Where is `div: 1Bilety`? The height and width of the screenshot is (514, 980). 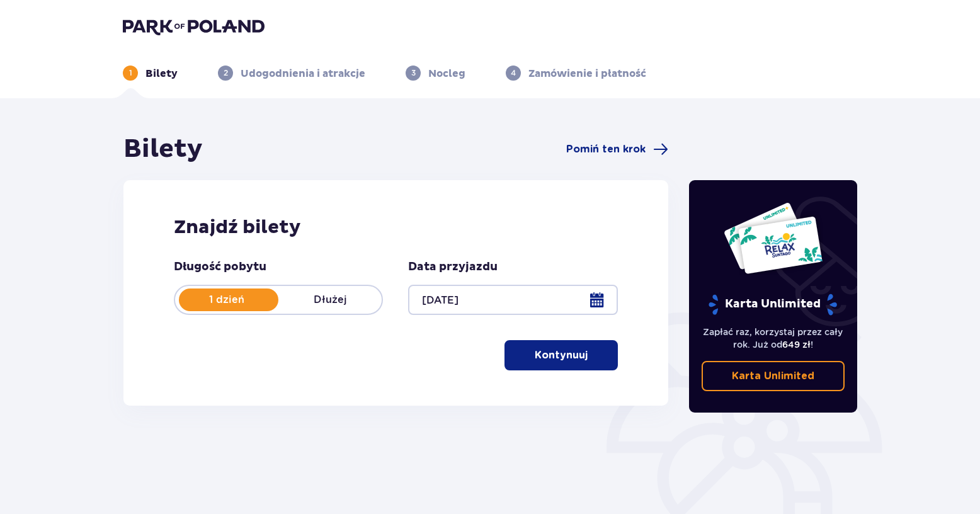 div: 1Bilety is located at coordinates (150, 73).